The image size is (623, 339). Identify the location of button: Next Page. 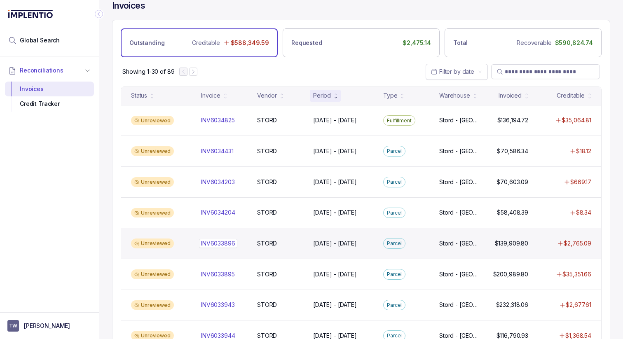
(193, 72).